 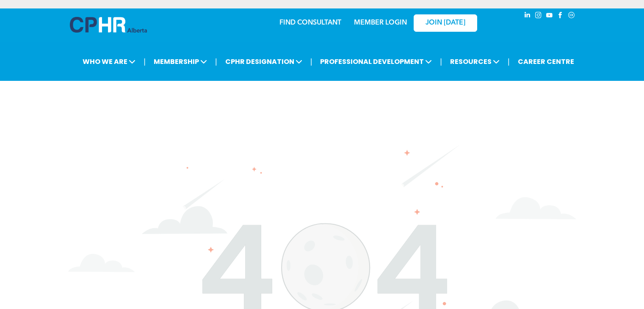 What do you see at coordinates (108, 24) in the screenshot?
I see `img: A blue and white logo for cp alberta` at bounding box center [108, 24].